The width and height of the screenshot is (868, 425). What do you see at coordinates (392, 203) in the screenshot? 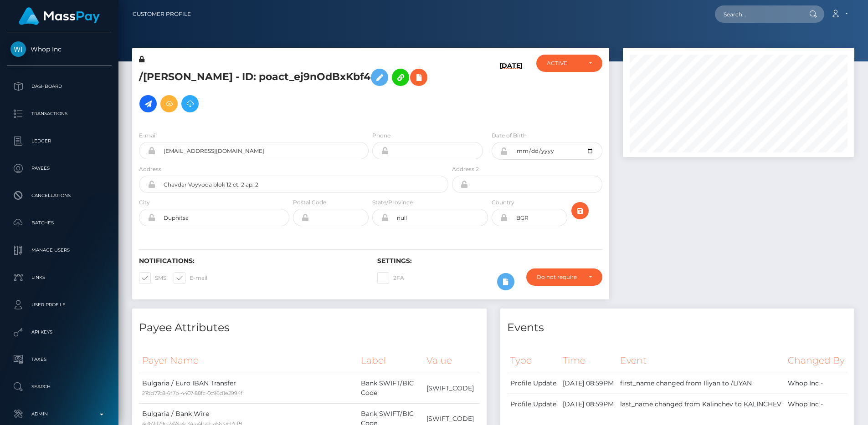
I see `label: State/Province` at bounding box center [392, 203].